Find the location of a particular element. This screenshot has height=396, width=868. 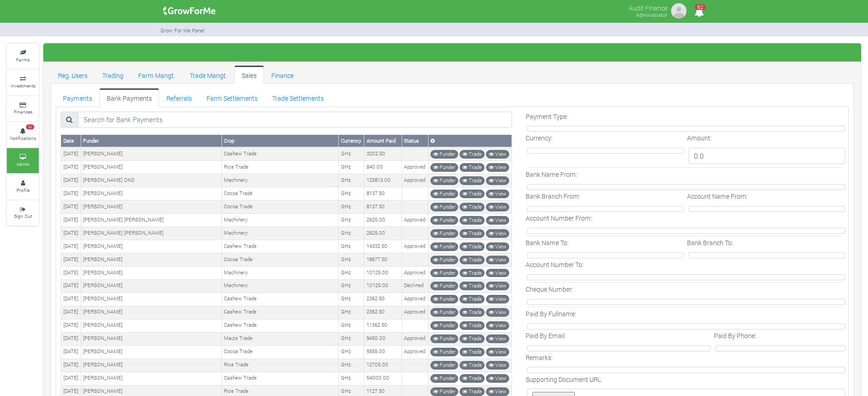

img: growforme image is located at coordinates (189, 11).